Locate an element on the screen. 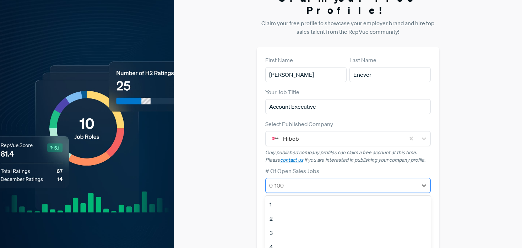 The height and width of the screenshot is (248, 522). a: contact us is located at coordinates (292, 160).